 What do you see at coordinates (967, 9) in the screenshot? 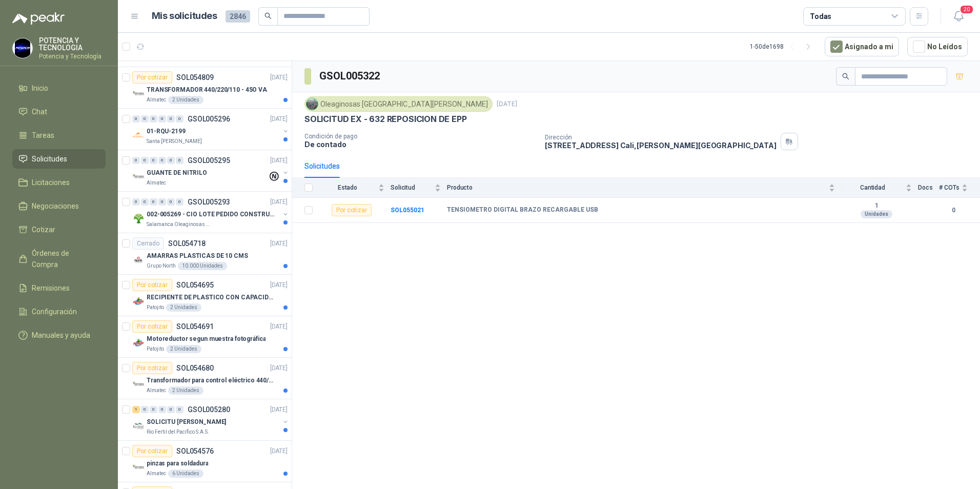
I see `span: 20` at bounding box center [967, 9].